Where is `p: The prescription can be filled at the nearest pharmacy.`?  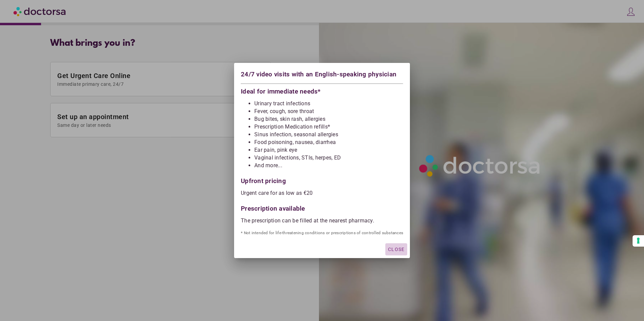
p: The prescription can be filled at the nearest pharmacy. is located at coordinates (322, 221).